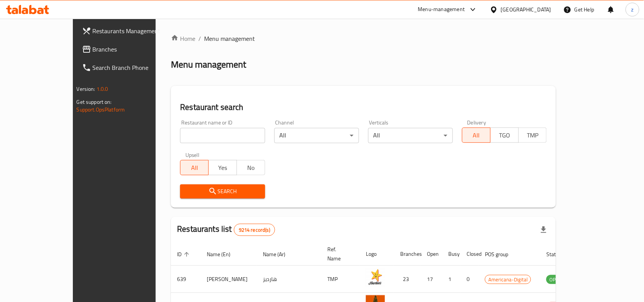 The image size is (644, 302). What do you see at coordinates (251, 168) in the screenshot?
I see `span: No` at bounding box center [251, 168].